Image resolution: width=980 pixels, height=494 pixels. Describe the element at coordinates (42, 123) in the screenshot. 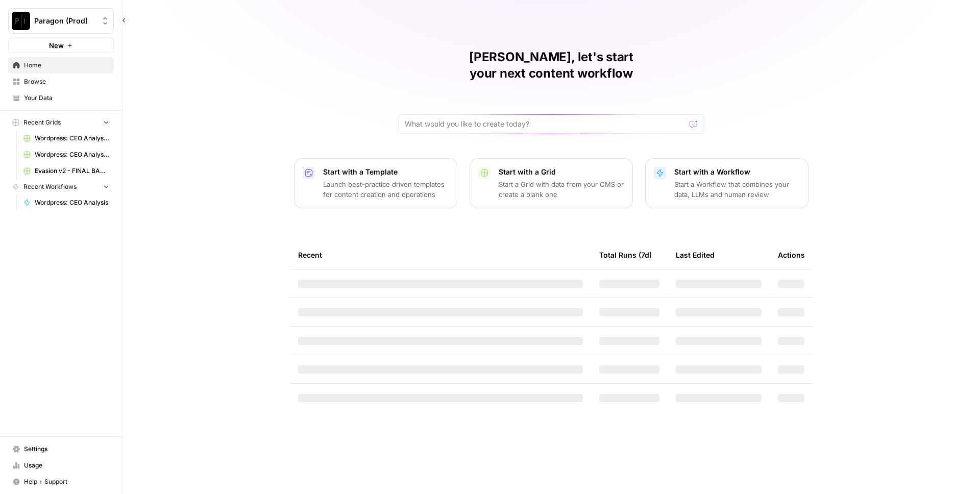

I see `span: Recent Grids` at that location.